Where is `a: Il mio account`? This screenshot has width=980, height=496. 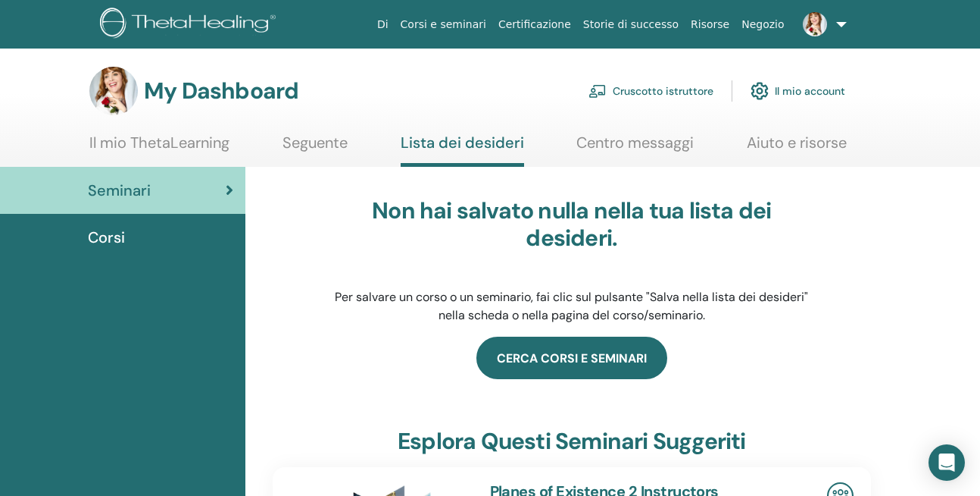 a: Il mio account is located at coordinates (797, 91).